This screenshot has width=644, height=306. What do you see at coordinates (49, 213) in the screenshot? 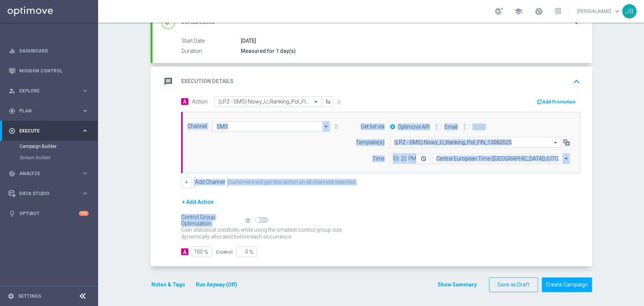
I see `div: Optibot` at bounding box center [49, 213].